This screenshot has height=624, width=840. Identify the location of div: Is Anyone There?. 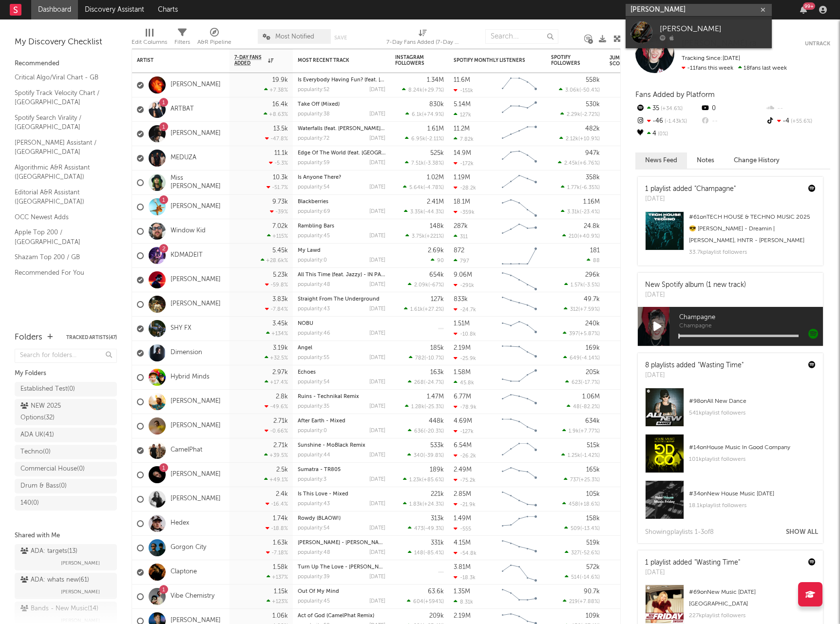
(342, 177).